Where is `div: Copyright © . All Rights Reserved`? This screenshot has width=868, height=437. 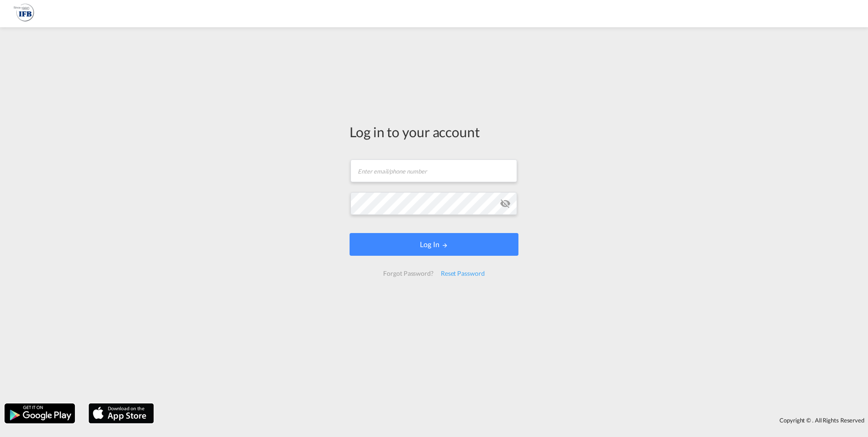 div: Copyright © . All Rights Reserved is located at coordinates (513, 420).